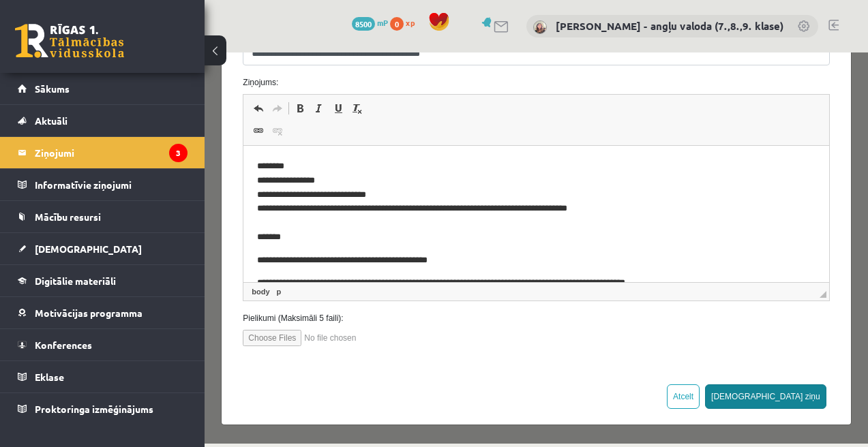 This screenshot has width=868, height=447. What do you see at coordinates (363, 24) in the screenshot?
I see `span: 8500` at bounding box center [363, 24].